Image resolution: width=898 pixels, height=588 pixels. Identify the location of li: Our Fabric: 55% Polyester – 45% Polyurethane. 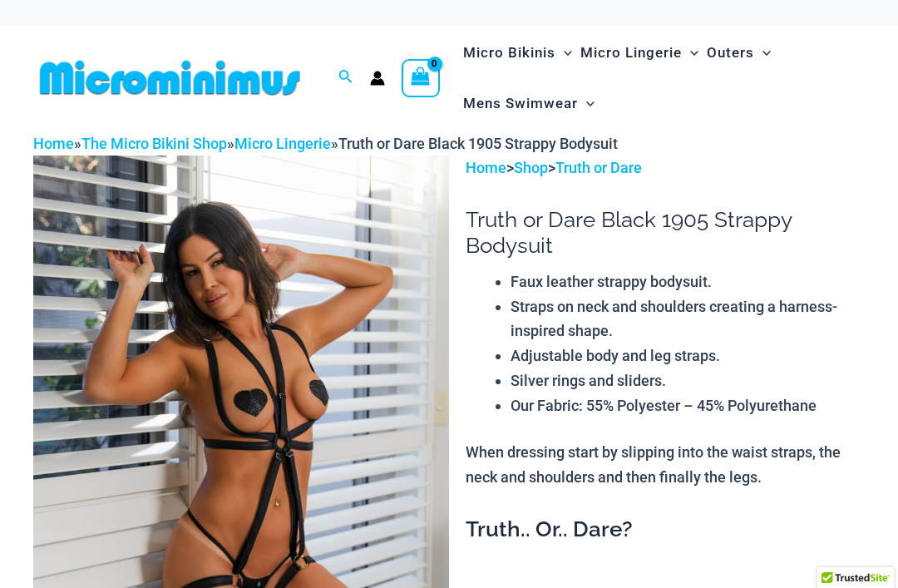
(687, 406).